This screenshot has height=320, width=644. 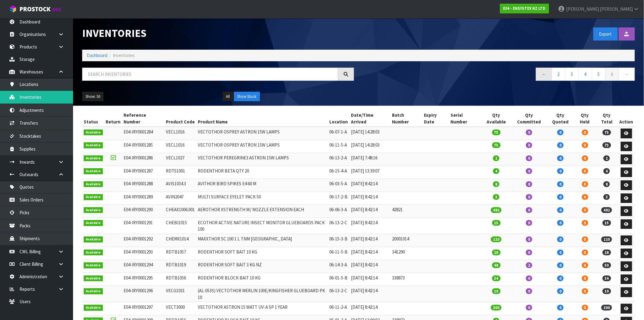 I want to click on th: Qty Committed, so click(x=529, y=118).